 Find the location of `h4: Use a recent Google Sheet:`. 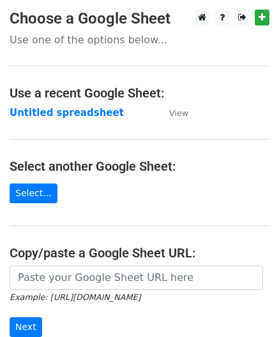

h4: Use a recent Google Sheet: is located at coordinates (139, 93).